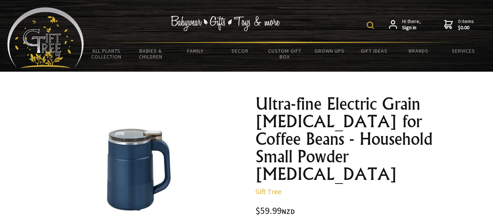  Describe the element at coordinates (463, 51) in the screenshot. I see `a: Services` at that location.